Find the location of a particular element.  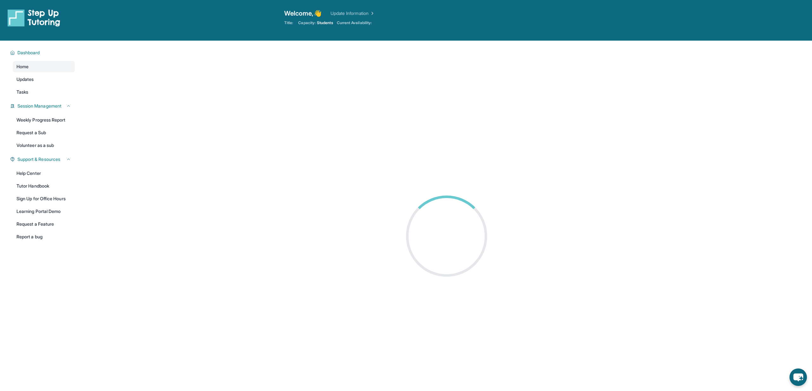

a: Help Center is located at coordinates (44, 173).